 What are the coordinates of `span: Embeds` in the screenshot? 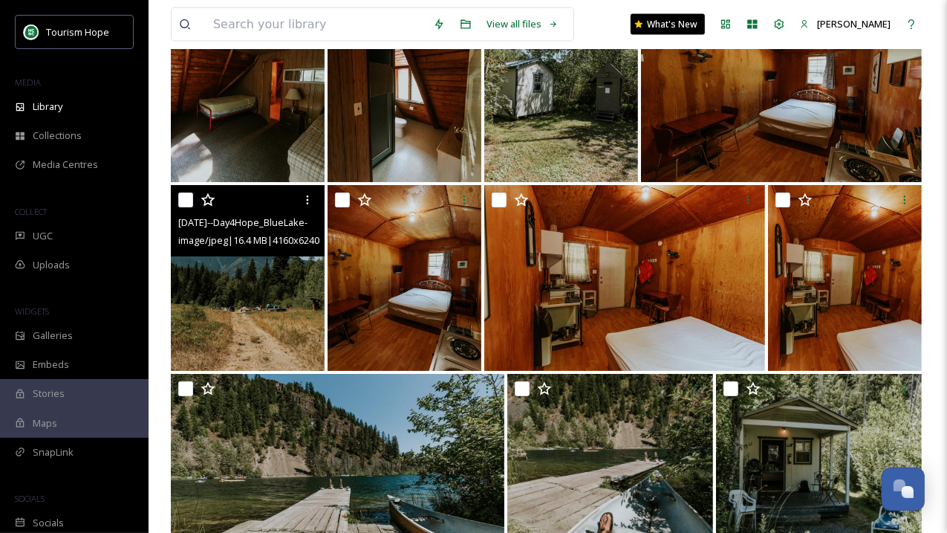 It's located at (51, 364).